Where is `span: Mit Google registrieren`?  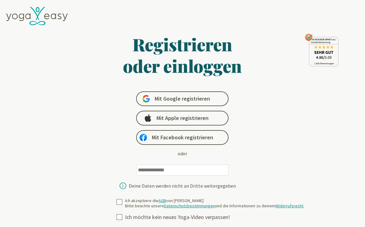 span: Mit Google registrieren is located at coordinates (182, 99).